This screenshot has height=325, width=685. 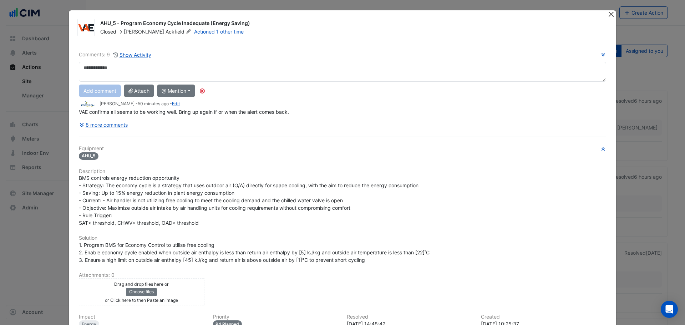 What do you see at coordinates (249, 200) in the screenshot?
I see `span: BMS controls energy reduction opportunity - Strategy: The economy cycle is a strategy that uses o...` at bounding box center [249, 200].